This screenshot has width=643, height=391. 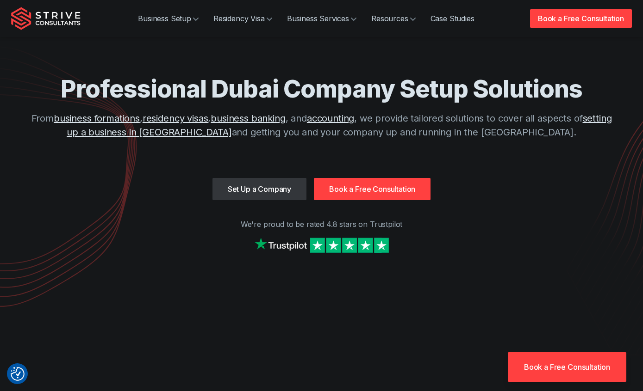 What do you see at coordinates (168, 19) in the screenshot?
I see `a: Business Setup` at bounding box center [168, 19].